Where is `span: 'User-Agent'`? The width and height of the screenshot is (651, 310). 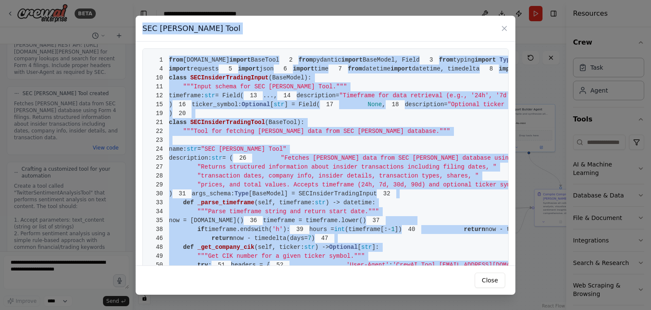 span: 'User-Agent' is located at coordinates (368, 265).